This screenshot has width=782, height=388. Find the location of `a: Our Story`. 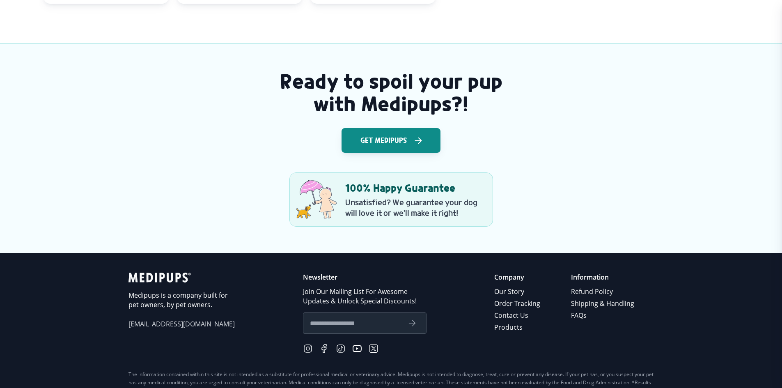

a: Our Story is located at coordinates (518, 292).